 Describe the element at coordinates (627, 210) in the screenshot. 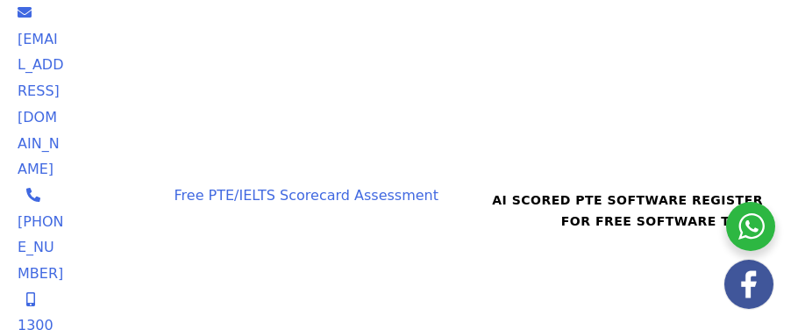

I see `a: AI SCORED PTE SOFTWARE REGISTER FOR FREE SOFTWARE TRIAL` at that location.